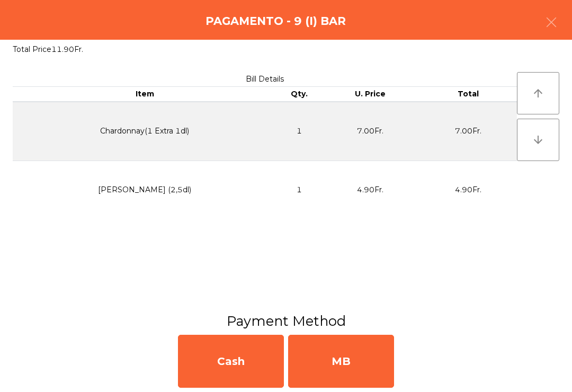  I want to click on td: Chardonnay, so click(145, 131).